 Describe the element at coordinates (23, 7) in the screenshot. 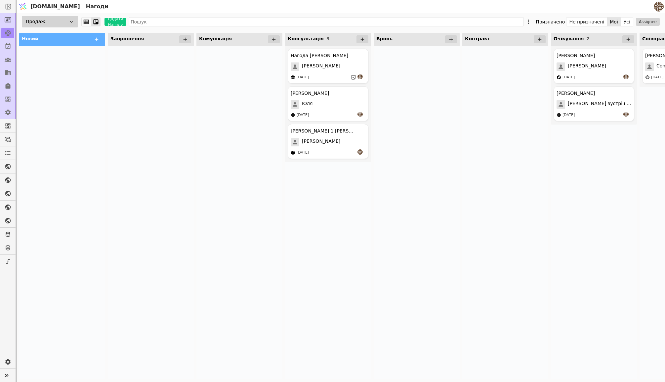

I see `img: Logo` at that location.